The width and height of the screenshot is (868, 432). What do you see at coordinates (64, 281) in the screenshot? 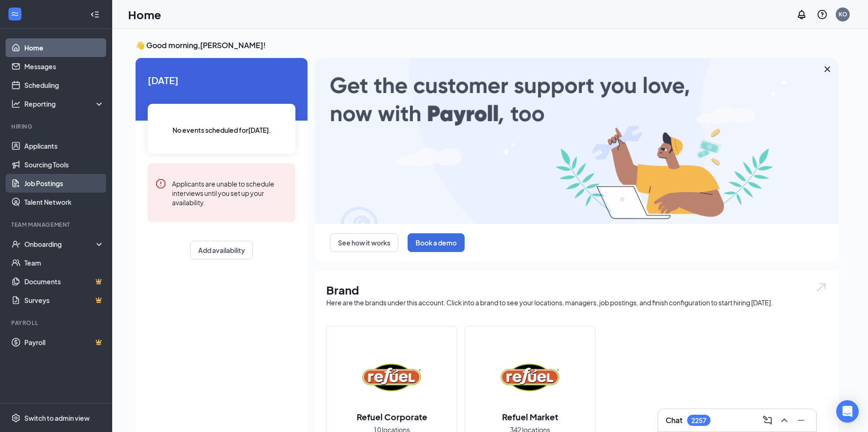
I see `a: DocumentsCrown` at bounding box center [64, 281].